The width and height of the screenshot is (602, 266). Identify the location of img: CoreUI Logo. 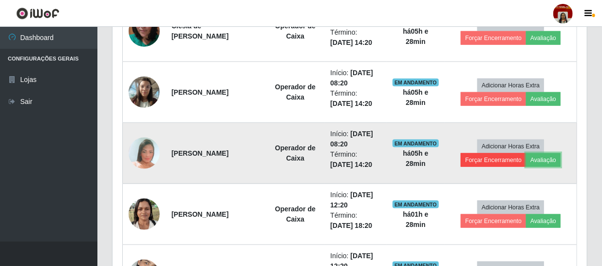
(38, 13).